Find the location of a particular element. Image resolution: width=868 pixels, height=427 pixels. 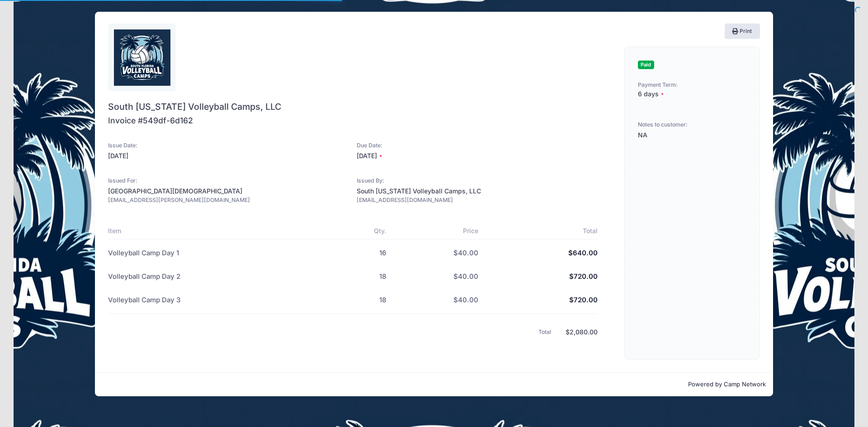

div: Issue Date: is located at coordinates (228, 145).